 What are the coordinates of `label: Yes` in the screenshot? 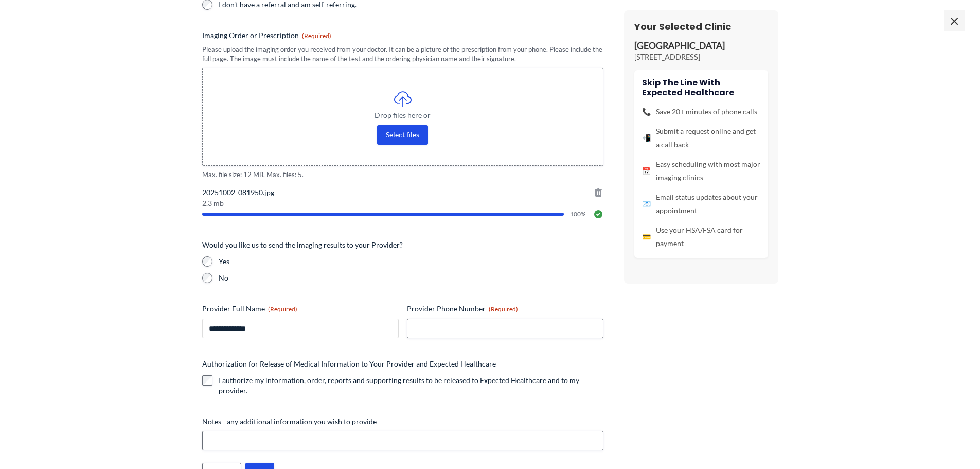 It's located at (411, 262).